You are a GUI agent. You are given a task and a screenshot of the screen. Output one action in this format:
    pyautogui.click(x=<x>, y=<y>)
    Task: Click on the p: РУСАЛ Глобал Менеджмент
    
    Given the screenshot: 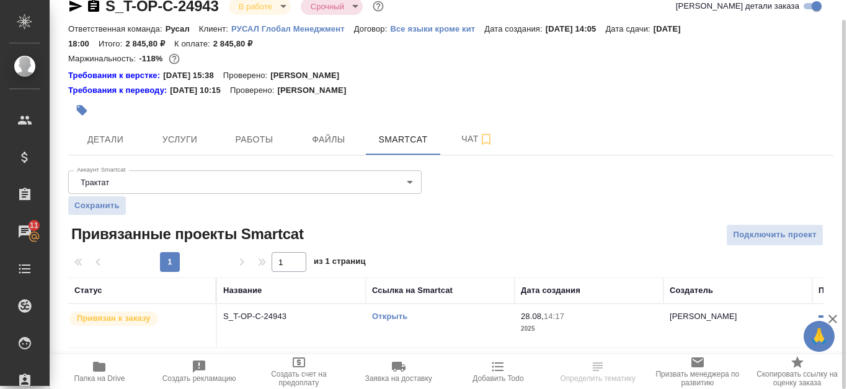 What is the action you would take?
    pyautogui.click(x=293, y=29)
    